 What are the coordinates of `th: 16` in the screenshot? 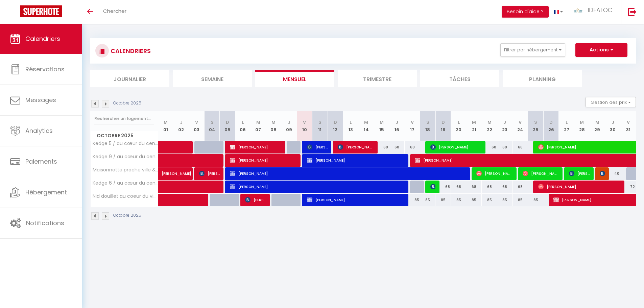 It's located at (397, 126).